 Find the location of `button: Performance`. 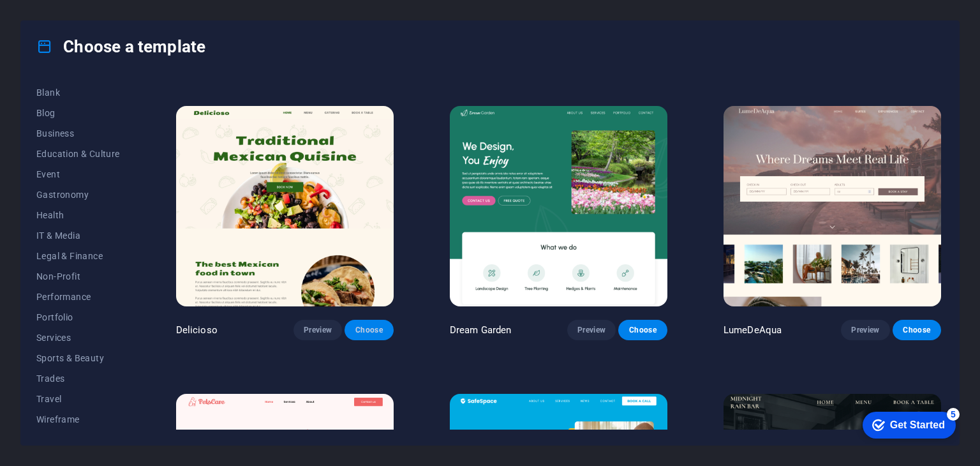

button: Performance is located at coordinates (78, 297).